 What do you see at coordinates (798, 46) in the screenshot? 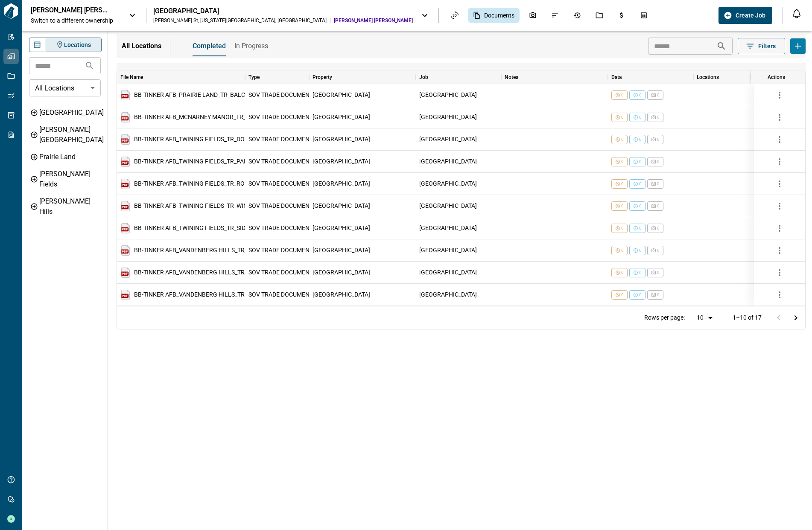
I see `button: Upload documents` at bounding box center [798, 46].